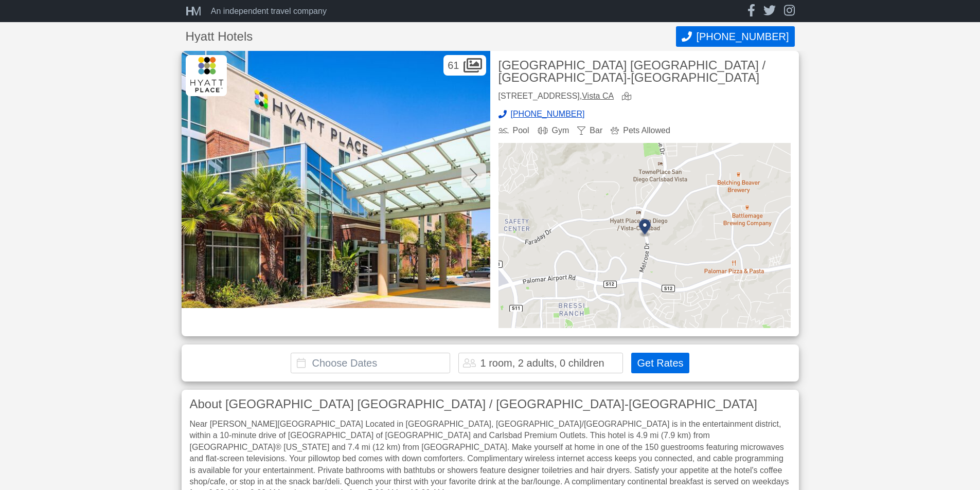 This screenshot has height=490, width=980. Describe the element at coordinates (644, 236) in the screenshot. I see `img: map` at that location.